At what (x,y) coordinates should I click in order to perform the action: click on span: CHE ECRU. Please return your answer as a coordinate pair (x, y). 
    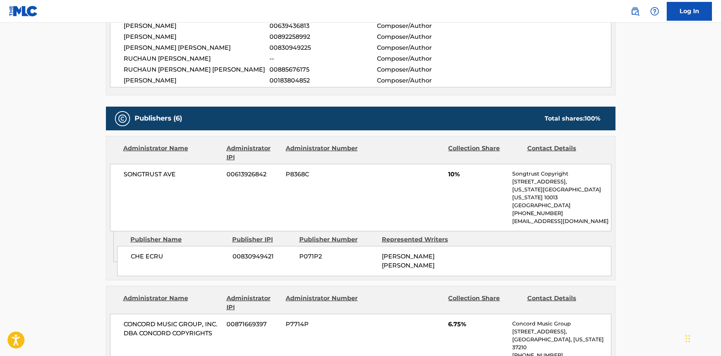
    Looking at the image, I should click on (179, 257).